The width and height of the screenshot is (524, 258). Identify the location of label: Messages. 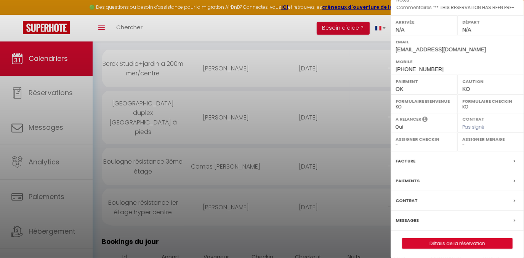
(407, 221).